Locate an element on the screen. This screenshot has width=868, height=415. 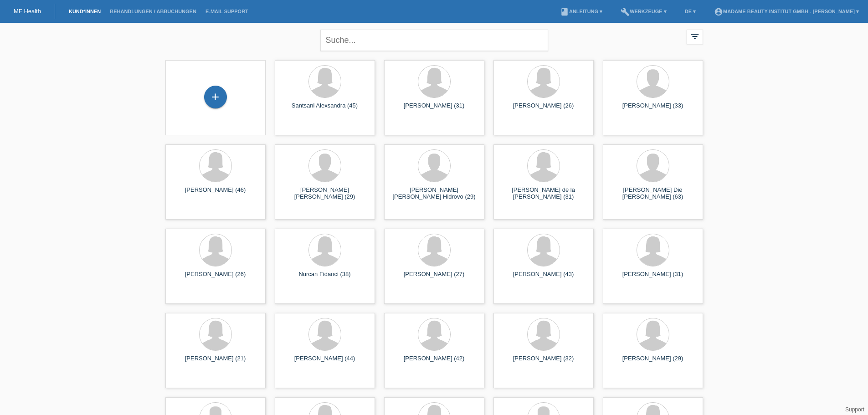
a: E-Mail Support is located at coordinates (227, 11).